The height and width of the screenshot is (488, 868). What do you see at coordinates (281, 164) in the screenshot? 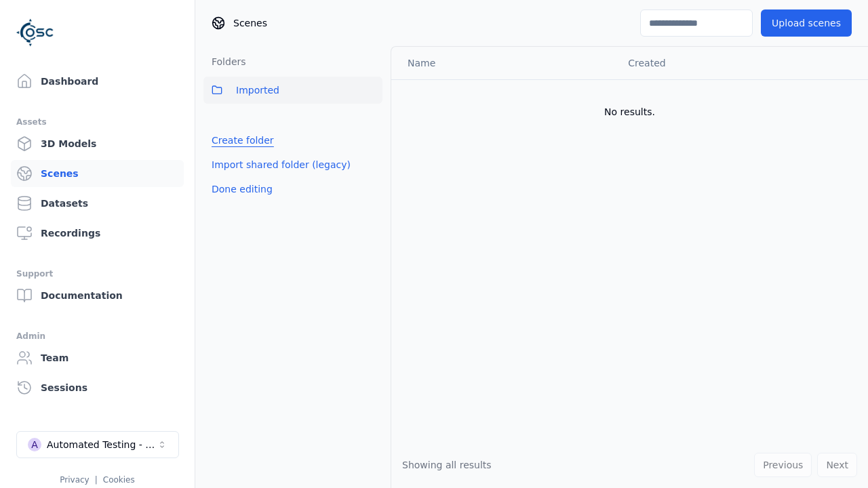
I see `button: Import shared folder (legacy)` at bounding box center [281, 164].